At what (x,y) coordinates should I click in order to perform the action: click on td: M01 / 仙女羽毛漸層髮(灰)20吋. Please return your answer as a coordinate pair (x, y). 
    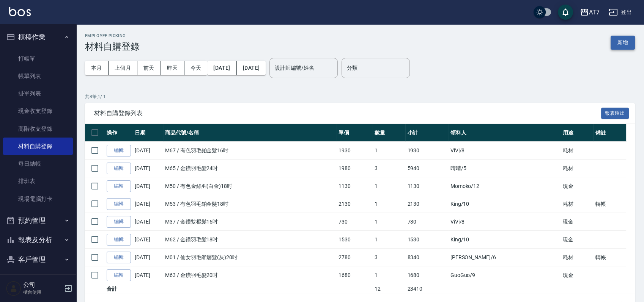
    Looking at the image, I should click on (250, 257).